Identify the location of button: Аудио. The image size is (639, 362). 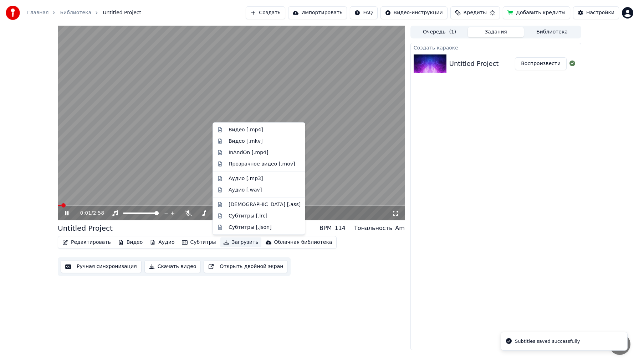
(162, 243).